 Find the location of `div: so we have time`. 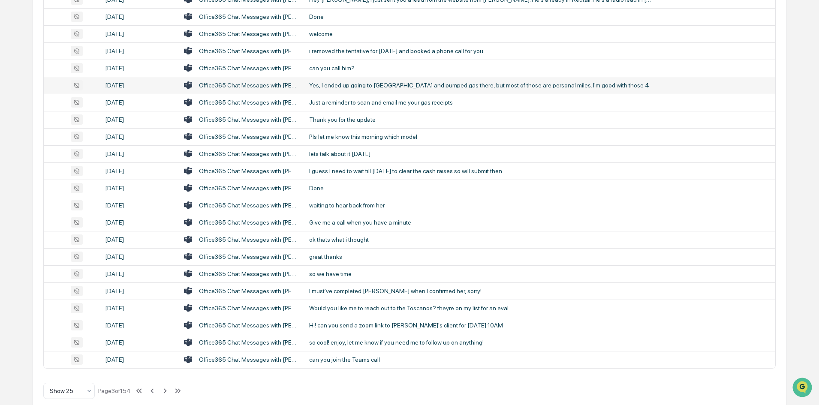

div: so we have time is located at coordinates (481, 274).